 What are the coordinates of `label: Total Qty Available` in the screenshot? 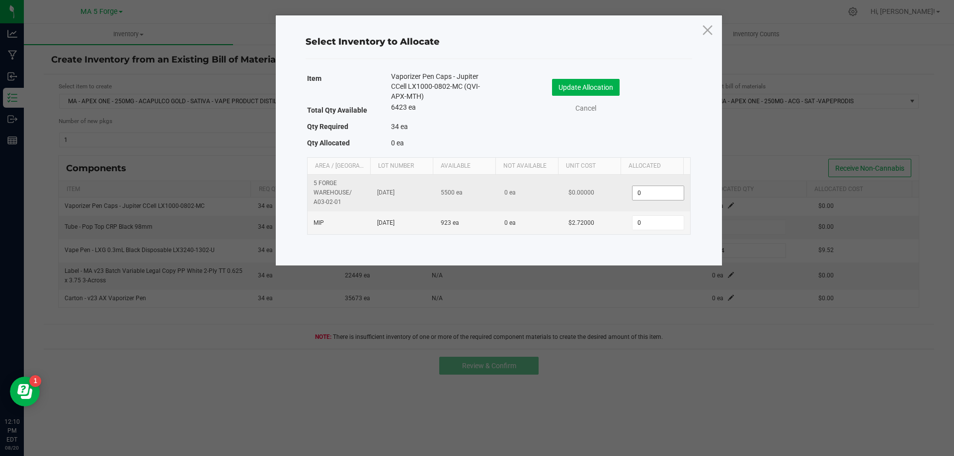 It's located at (337, 110).